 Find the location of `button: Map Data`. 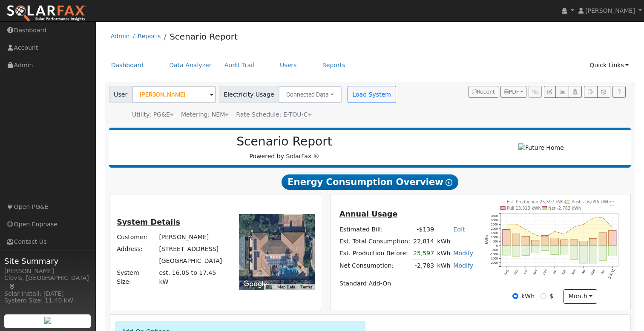

button: Map Data is located at coordinates (286, 287).